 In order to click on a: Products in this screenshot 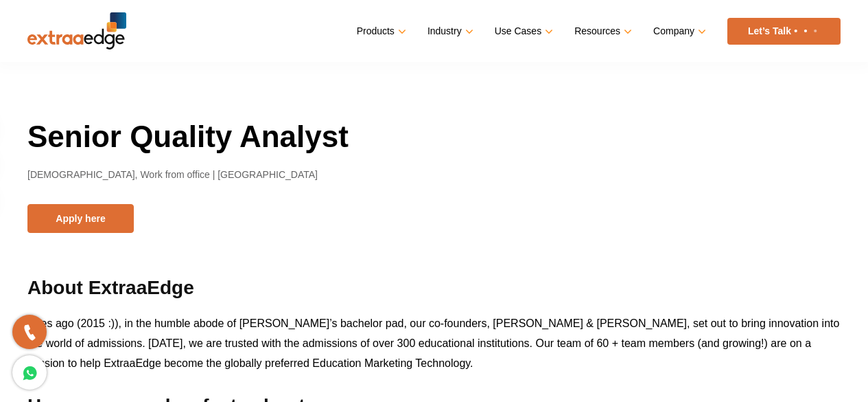, I will do `click(380, 31)`.